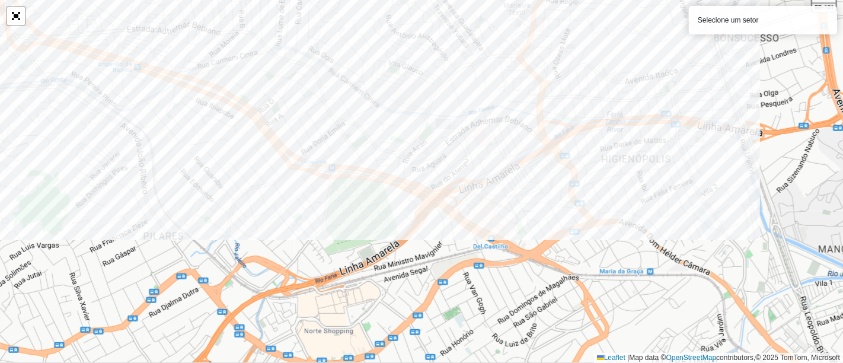 The height and width of the screenshot is (363, 843). I want to click on a: OpenStreetMap, so click(691, 358).